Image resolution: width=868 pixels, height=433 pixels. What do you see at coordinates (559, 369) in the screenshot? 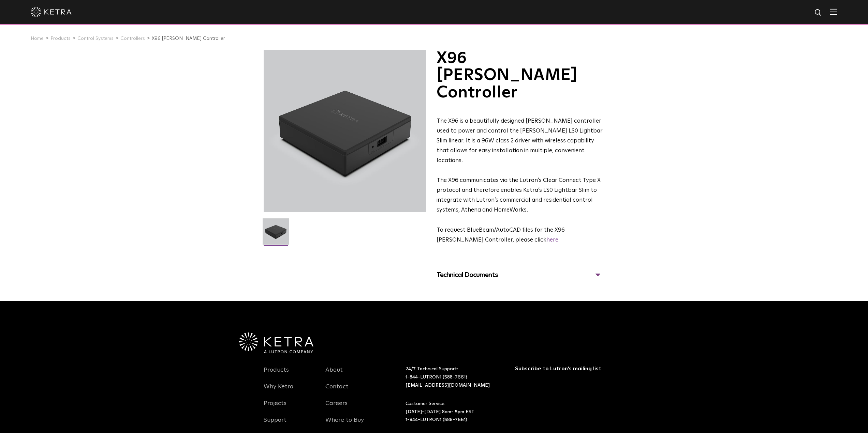
I see `h3: Subscribe to Lutron’s mailing list` at bounding box center [559, 369].